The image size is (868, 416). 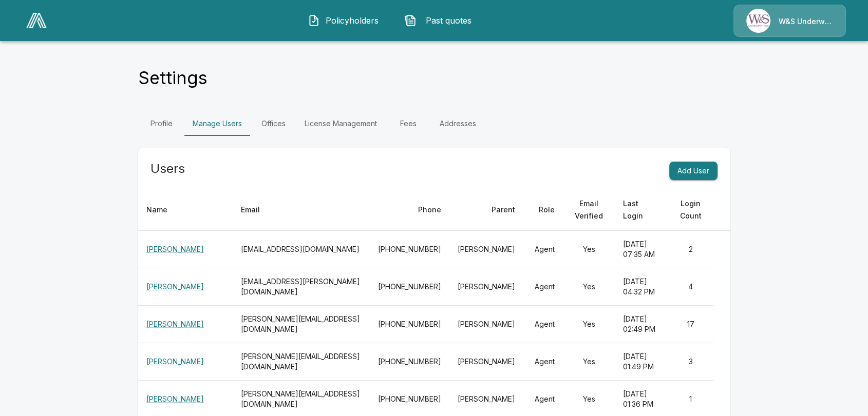 What do you see at coordinates (693, 171) in the screenshot?
I see `a: Add User` at bounding box center [693, 171].